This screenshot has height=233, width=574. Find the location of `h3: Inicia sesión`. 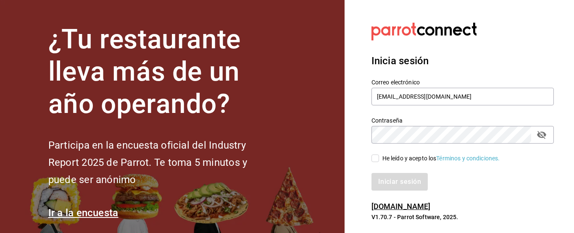

h3: Inicia sesión is located at coordinates (462, 61).